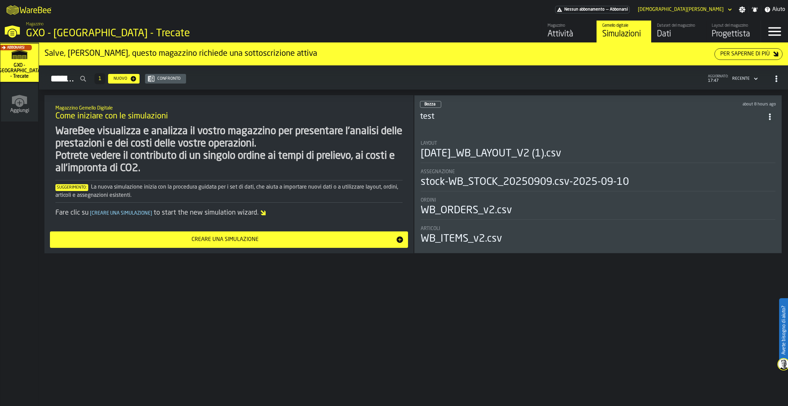 Image resolution: width=788 pixels, height=406 pixels. Describe the element at coordinates (430, 104) in the screenshot. I see `span: Bozza` at that location.